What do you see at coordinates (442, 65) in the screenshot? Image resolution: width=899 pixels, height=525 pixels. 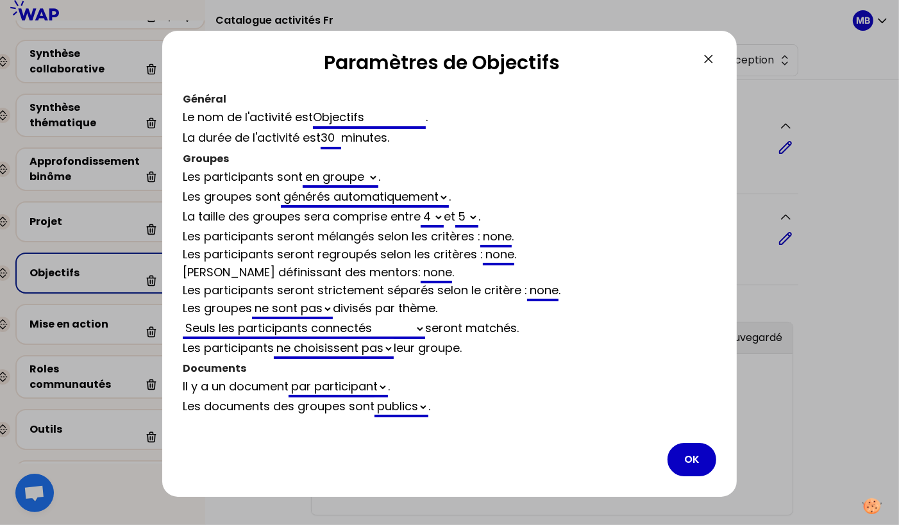 I see `h2: Paramètres de Objectifs` at bounding box center [442, 65].